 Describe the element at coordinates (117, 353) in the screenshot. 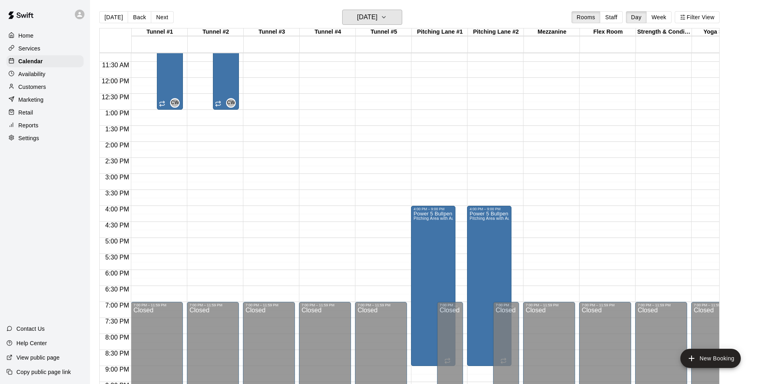

I see `span: 8:30 PM` at that location.